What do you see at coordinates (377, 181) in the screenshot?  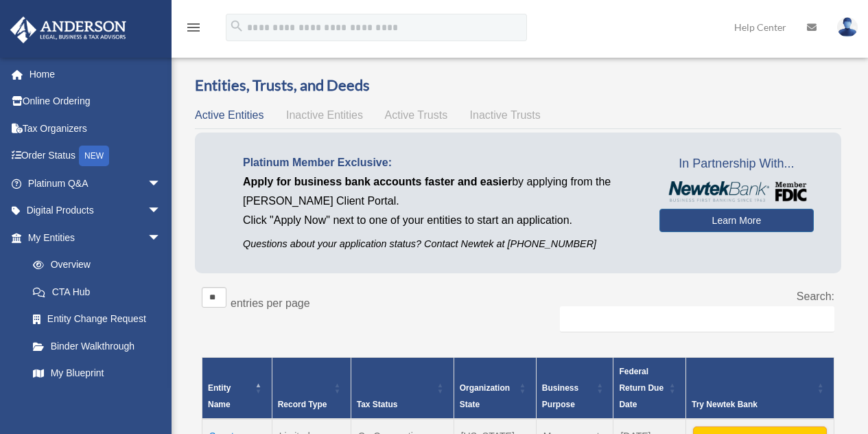 I see `span: Apply for business bank accounts faster and easier` at bounding box center [377, 181].